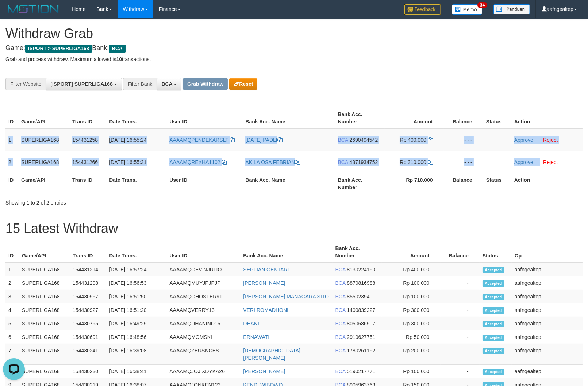 The width and height of the screenshot is (588, 386). What do you see at coordinates (361, 296) in the screenshot?
I see `span: Copy 8550239401 to clipboard` at bounding box center [361, 296].